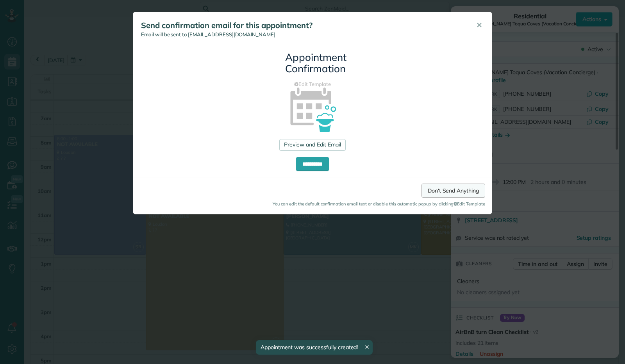 Image resolution: width=625 pixels, height=364 pixels. What do you see at coordinates (315, 347) in the screenshot?
I see `div: Appointment was successfully created!` at bounding box center [315, 347].